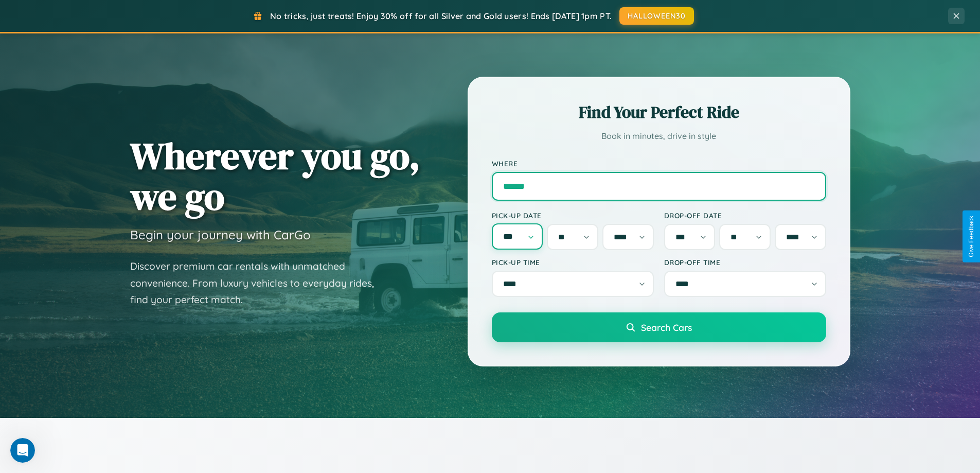  Describe the element at coordinates (971, 236) in the screenshot. I see `div: Give Feedback` at that location.